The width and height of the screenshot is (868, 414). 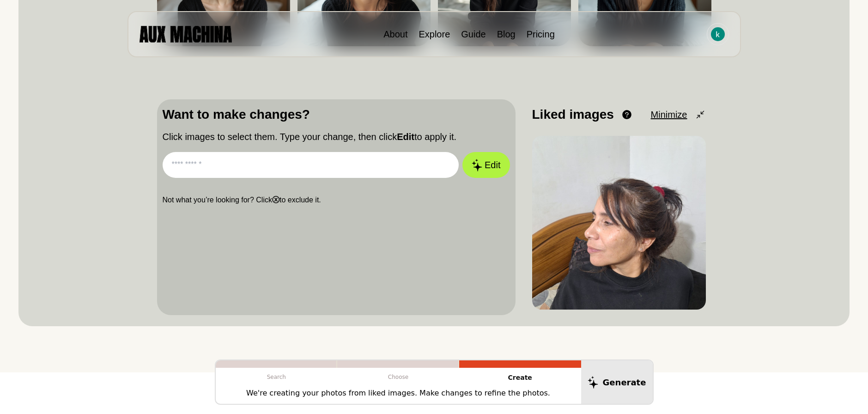 What do you see at coordinates (678, 115) in the screenshot?
I see `button: Minimize` at bounding box center [678, 115].